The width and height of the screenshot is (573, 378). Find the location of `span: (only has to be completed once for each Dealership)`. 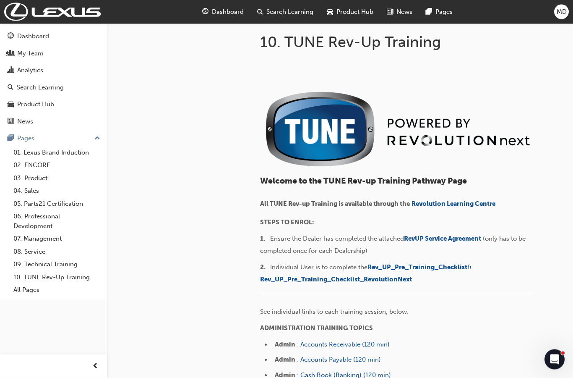

span: (only has to be completed once for each Dealership) is located at coordinates (394, 245).